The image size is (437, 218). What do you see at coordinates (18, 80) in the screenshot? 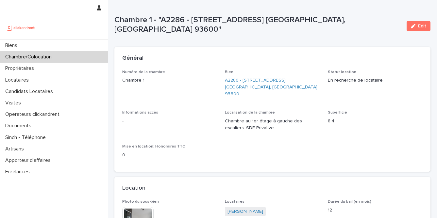
I see `p: Locataires` at bounding box center [18, 80].